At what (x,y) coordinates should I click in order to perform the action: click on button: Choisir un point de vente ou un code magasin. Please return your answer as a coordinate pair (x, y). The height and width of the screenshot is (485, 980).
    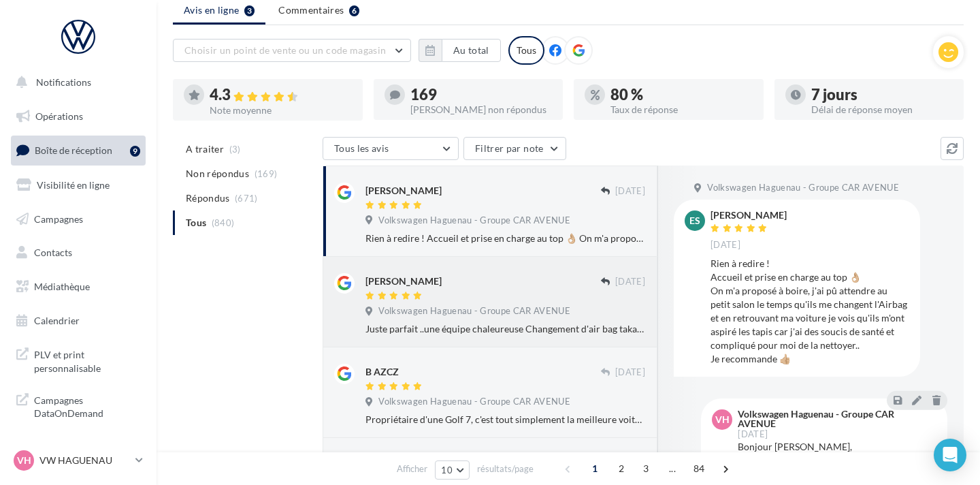
    Looking at the image, I should click on (292, 50).